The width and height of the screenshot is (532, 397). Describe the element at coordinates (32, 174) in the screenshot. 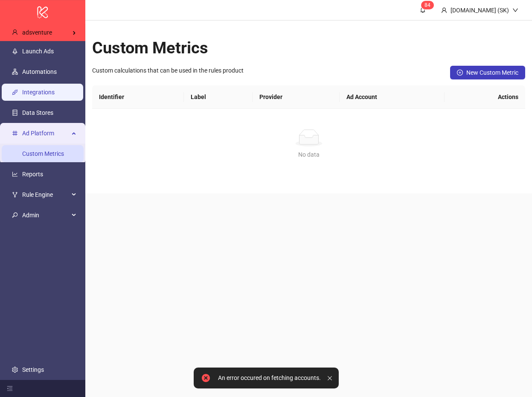

I see `a: Reports` at that location.